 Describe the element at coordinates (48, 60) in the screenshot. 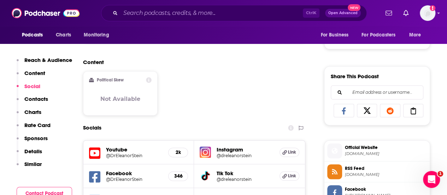

I see `p: Reach & Audience` at that location.